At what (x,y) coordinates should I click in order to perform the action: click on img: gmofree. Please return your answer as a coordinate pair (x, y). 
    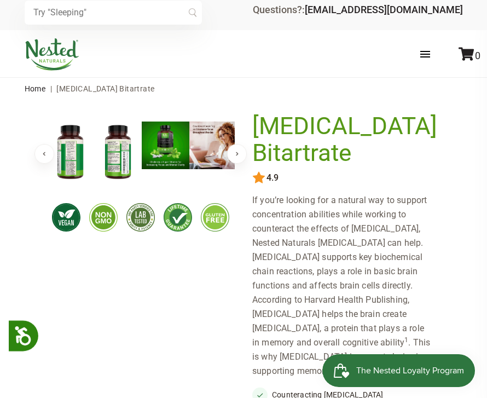
    Looking at the image, I should click on (103, 217).